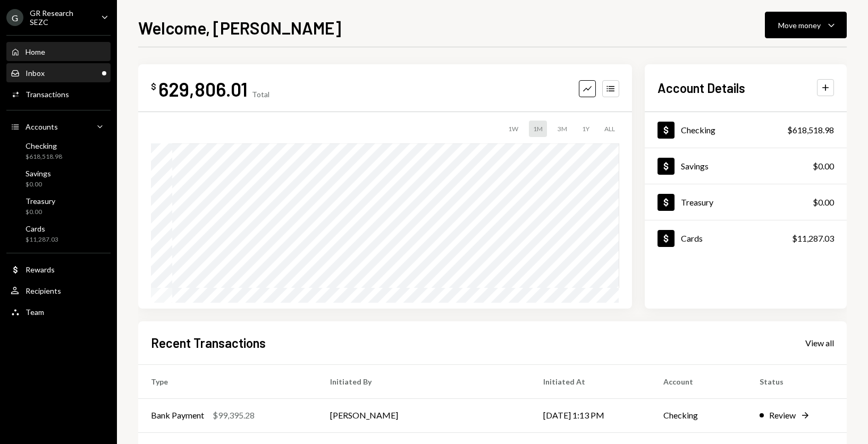 The width and height of the screenshot is (868, 444). I want to click on div: 1W, so click(513, 128).